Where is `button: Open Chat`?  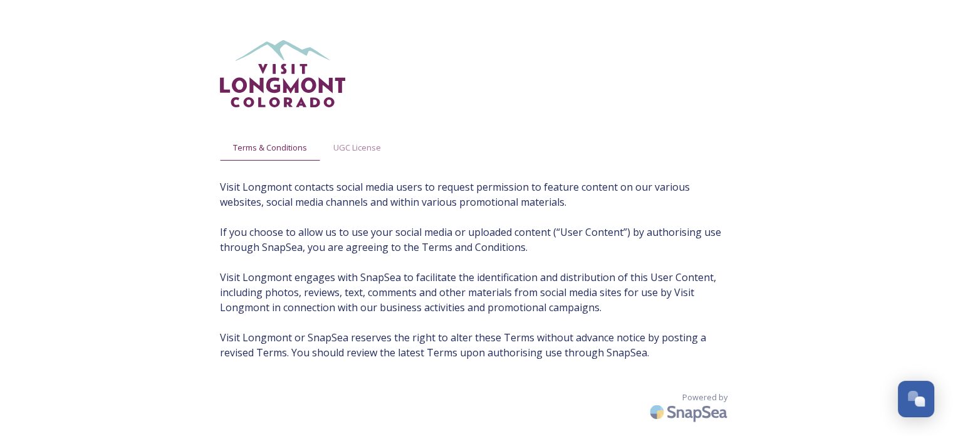 button: Open Chat is located at coordinates (916, 399).